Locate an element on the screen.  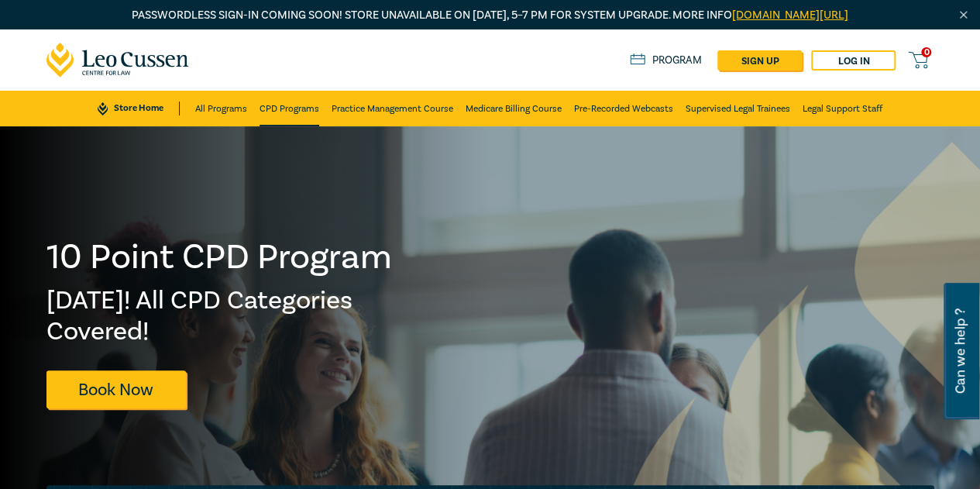
a: Supervised Legal Trainees is located at coordinates (738, 108).